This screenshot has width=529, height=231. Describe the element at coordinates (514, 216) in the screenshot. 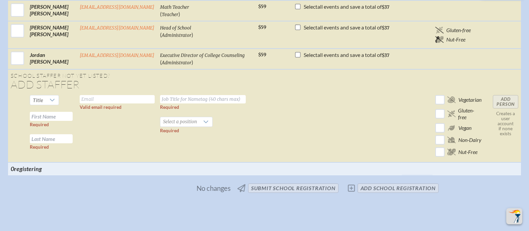

I see `img: To the top` at that location.